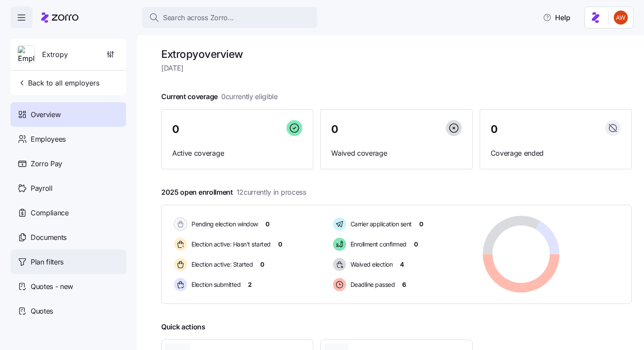 The image size is (644, 350). I want to click on span: Election active: Started, so click(221, 265).